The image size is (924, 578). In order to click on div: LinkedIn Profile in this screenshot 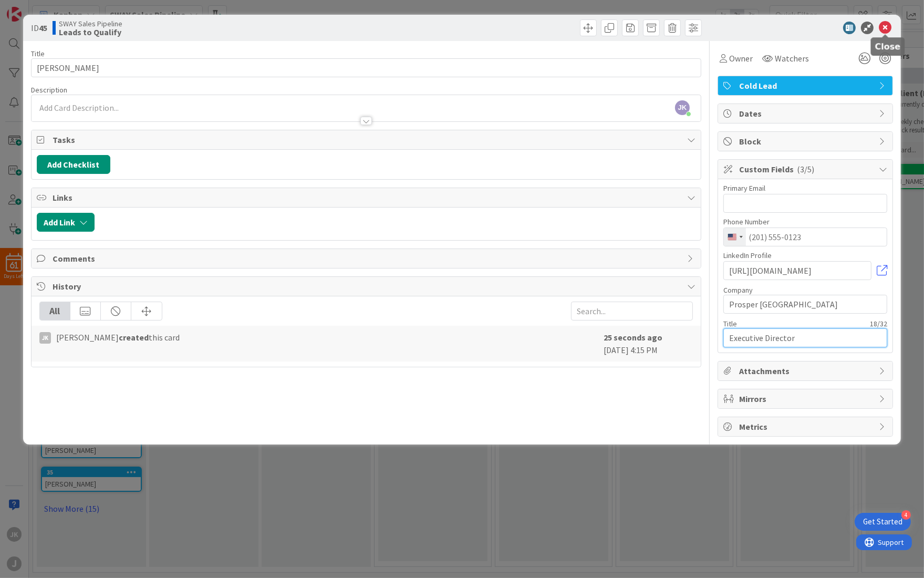, I will do `click(805, 255)`.